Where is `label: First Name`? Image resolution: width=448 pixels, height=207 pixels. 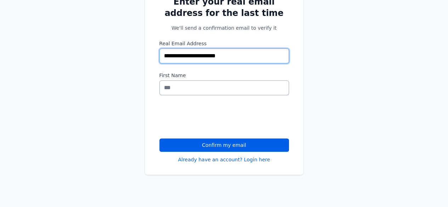
label: First Name is located at coordinates (224, 76).